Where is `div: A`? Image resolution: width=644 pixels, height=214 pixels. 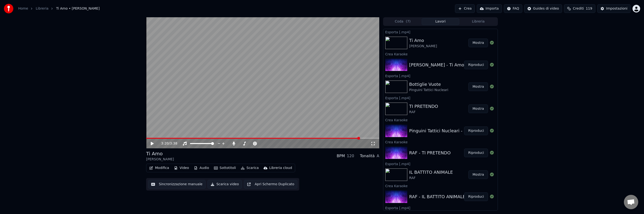
div: A is located at coordinates (378, 156).